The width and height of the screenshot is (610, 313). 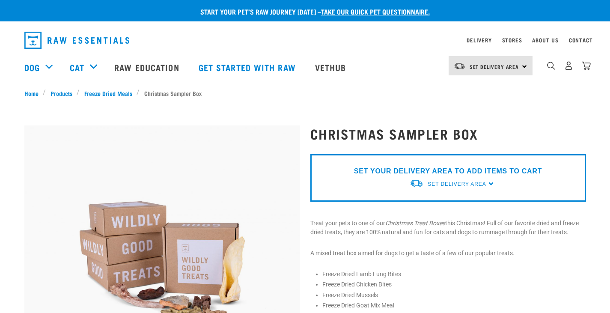 I want to click on img: home-icon-1@2x.png, so click(x=551, y=66).